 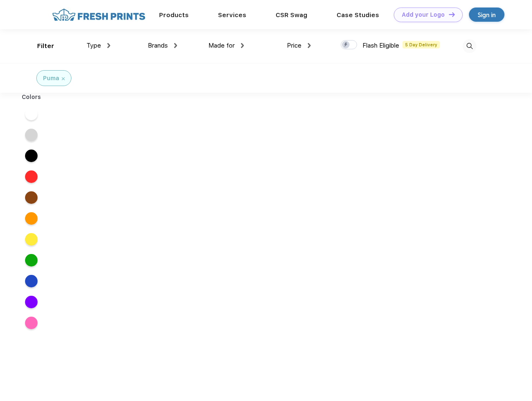 I want to click on div: Filter, so click(x=46, y=46).